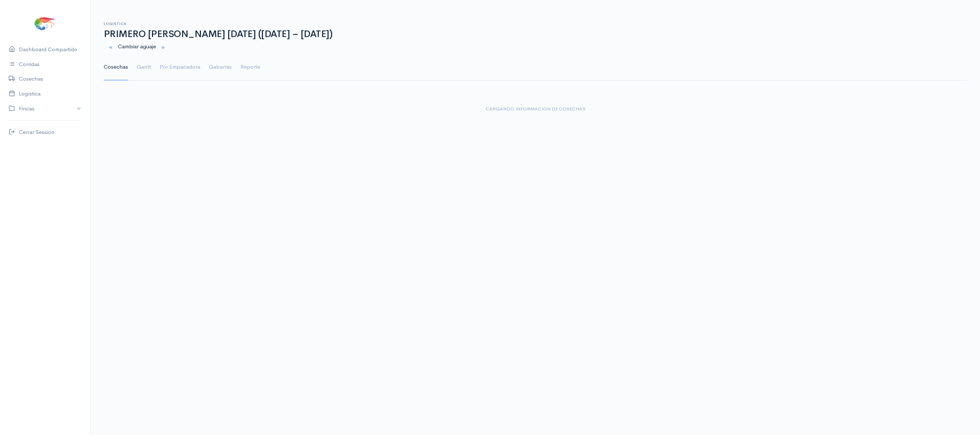 The width and height of the screenshot is (980, 435). Describe the element at coordinates (220, 67) in the screenshot. I see `a: Gabarras` at that location.